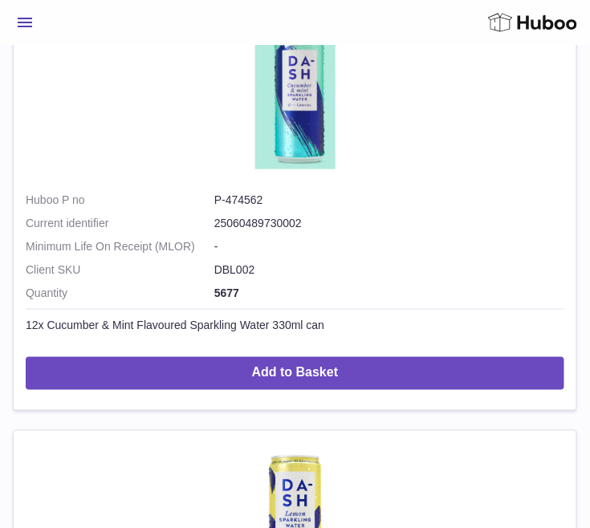  Describe the element at coordinates (120, 200) in the screenshot. I see `dt: Huboo P no` at that location.